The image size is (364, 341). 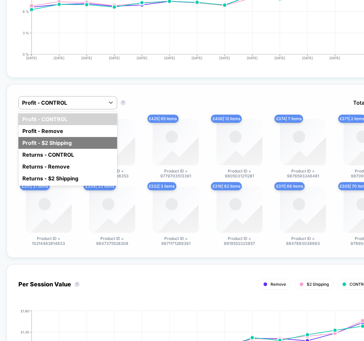 What do you see at coordinates (35, 186) in the screenshot?
I see `span: £ 351 | 21 items` at bounding box center [35, 186].